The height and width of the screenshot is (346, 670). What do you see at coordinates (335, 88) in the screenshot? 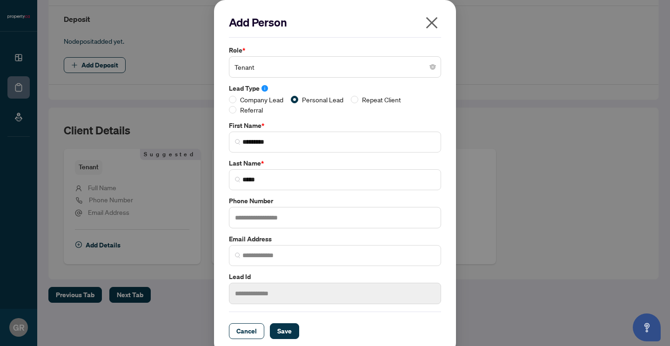
I see `label: Lead Type` at bounding box center [335, 88].